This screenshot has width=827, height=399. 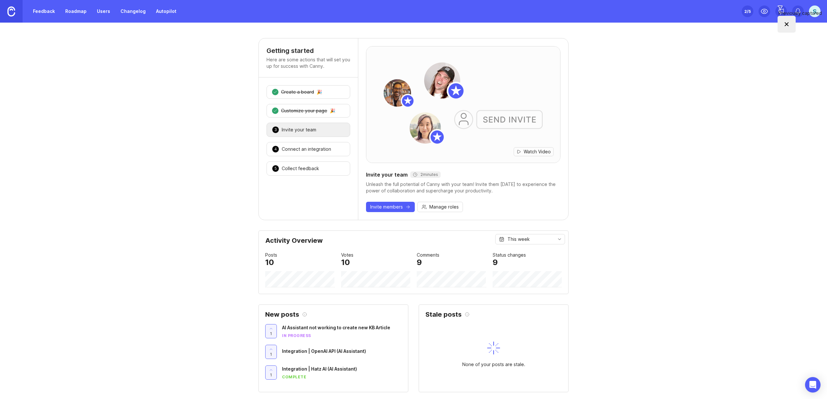 What do you see at coordinates (534, 152) in the screenshot?
I see `button: Watch Video` at bounding box center [534, 152].